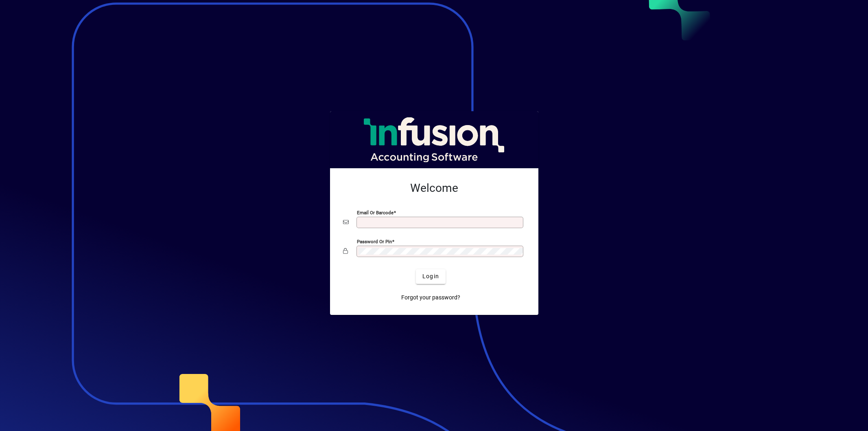 The image size is (868, 431). Describe the element at coordinates (434, 188) in the screenshot. I see `h2: Welcome` at that location.